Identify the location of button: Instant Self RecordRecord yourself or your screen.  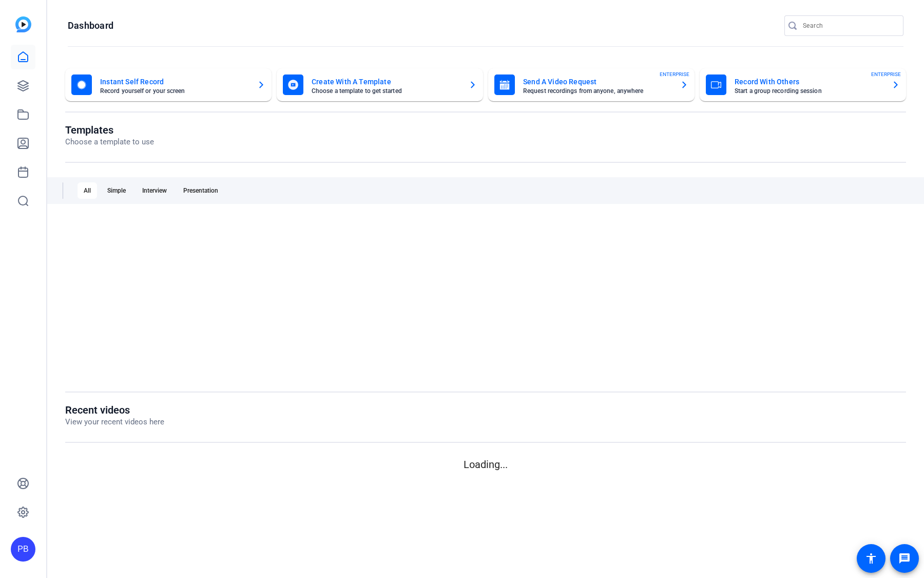
(168, 85).